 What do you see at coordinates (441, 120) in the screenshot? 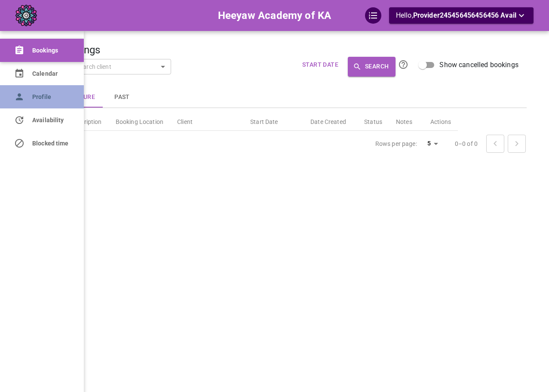
I see `th: Actions` at bounding box center [441, 120].